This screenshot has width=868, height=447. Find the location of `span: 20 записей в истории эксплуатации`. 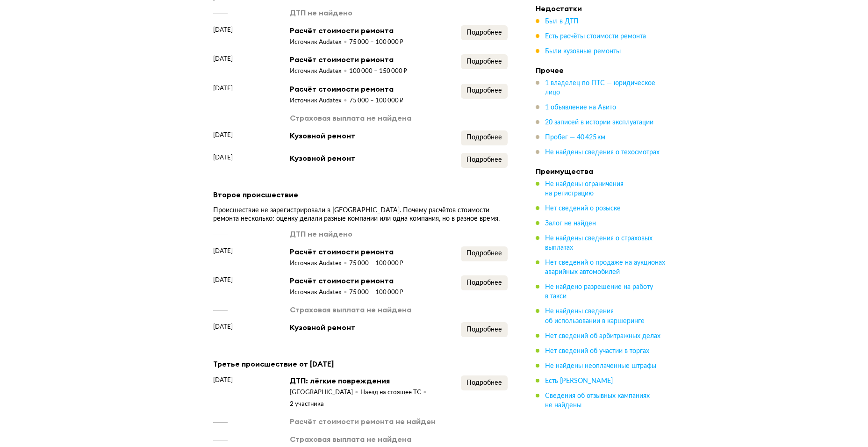

span: 20 записей в истории эксплуатации is located at coordinates (599, 122).